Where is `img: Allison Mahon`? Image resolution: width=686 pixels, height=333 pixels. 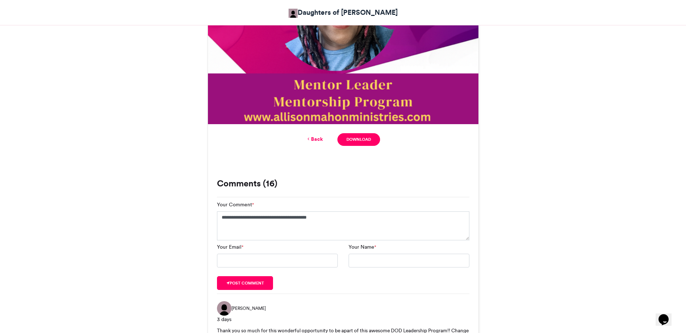
img: Allison Mahon is located at coordinates (293, 13).